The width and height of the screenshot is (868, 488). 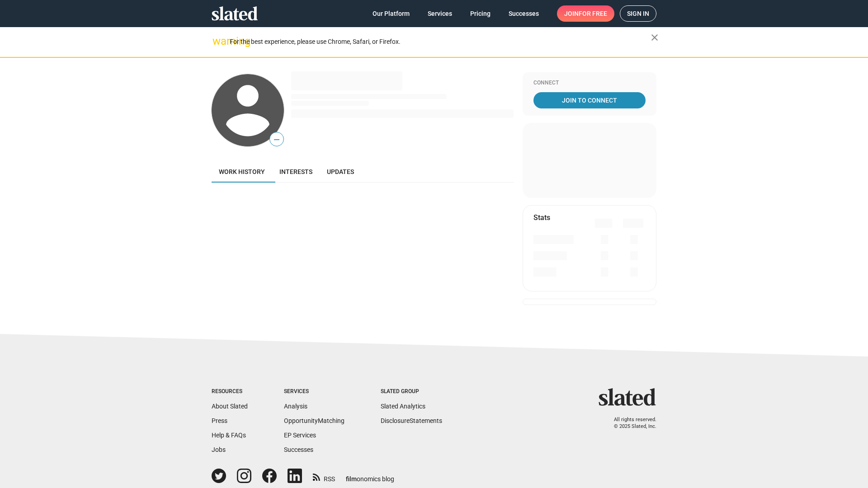 I want to click on a: RSS, so click(x=324, y=476).